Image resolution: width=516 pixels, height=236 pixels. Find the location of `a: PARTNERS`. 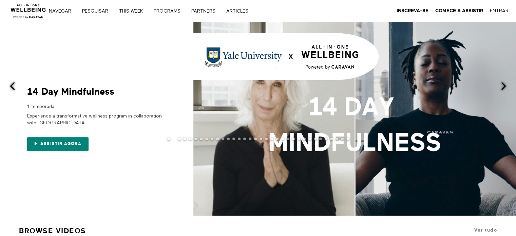

a: PARTNERS is located at coordinates (205, 11).